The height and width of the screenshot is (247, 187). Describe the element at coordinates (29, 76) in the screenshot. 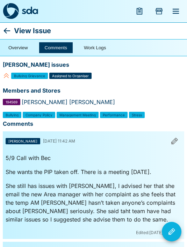

I see `span: Bullying Grievance` at that location.